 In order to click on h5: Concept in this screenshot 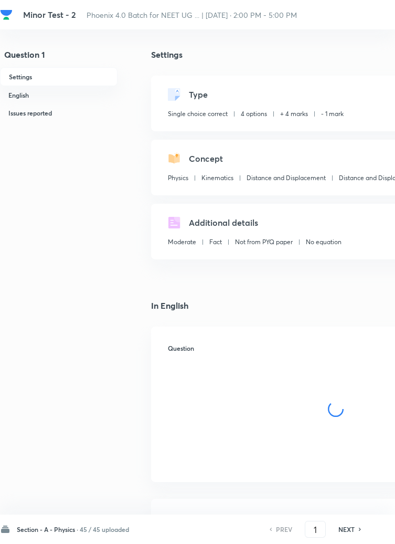, I will do `click(206, 159)`.